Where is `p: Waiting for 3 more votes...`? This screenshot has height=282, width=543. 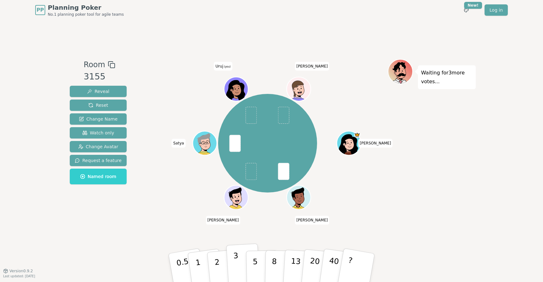
p: Waiting for 3 more votes... is located at coordinates (447, 77).